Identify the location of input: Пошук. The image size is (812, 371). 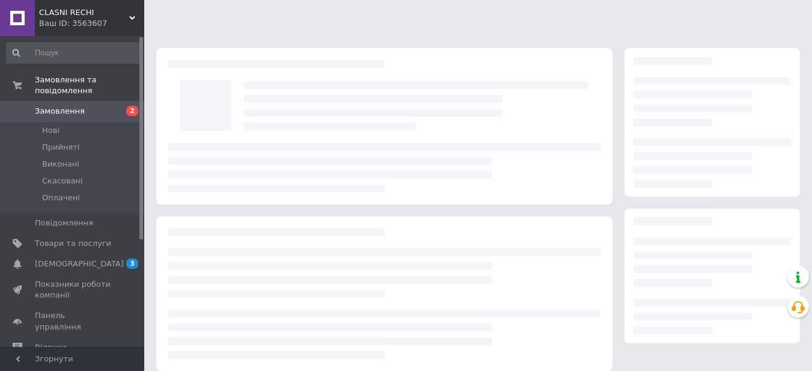
(74, 53).